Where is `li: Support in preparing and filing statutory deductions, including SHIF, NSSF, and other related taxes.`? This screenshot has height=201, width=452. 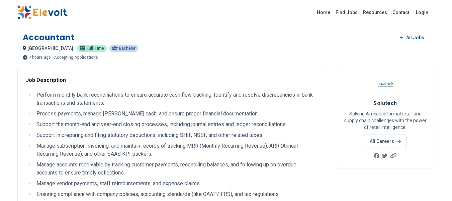 li: Support in preparing and filing statutory deductions, including SHIF, NSSF, and other related taxes. is located at coordinates (176, 135).